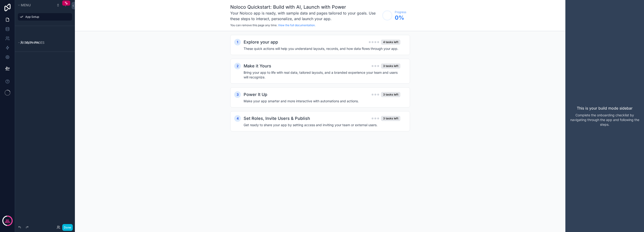  I want to click on span: You can remove this page any time., so click(253, 25).